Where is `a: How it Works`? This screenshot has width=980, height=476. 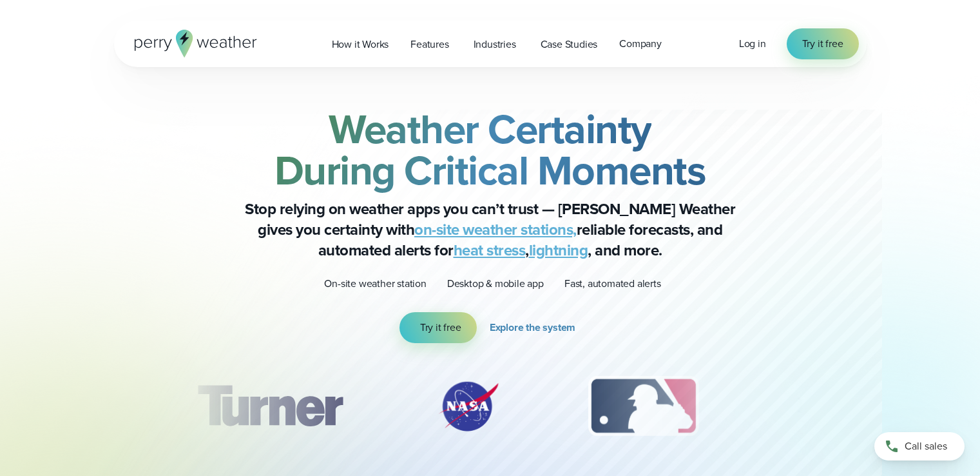
a: How it Works is located at coordinates (360, 44).